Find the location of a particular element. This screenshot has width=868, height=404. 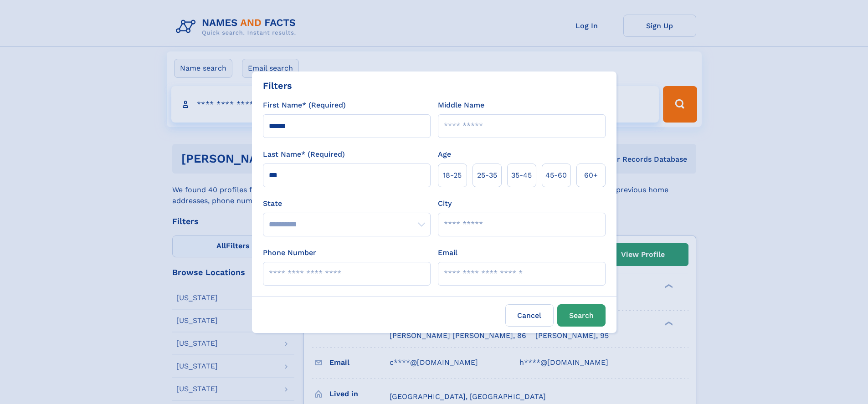

span: 35‑45 is located at coordinates (521, 175).